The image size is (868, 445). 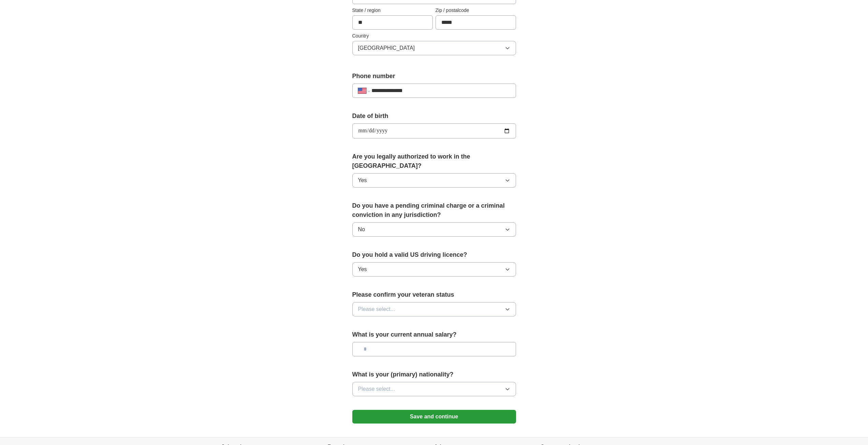 I want to click on label: Please confirm your veteran status, so click(x=434, y=295).